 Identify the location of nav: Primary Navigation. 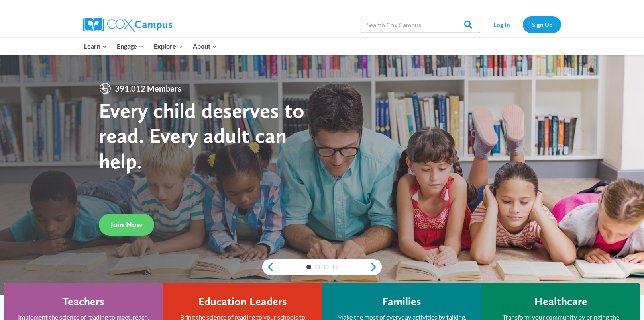
(150, 46).